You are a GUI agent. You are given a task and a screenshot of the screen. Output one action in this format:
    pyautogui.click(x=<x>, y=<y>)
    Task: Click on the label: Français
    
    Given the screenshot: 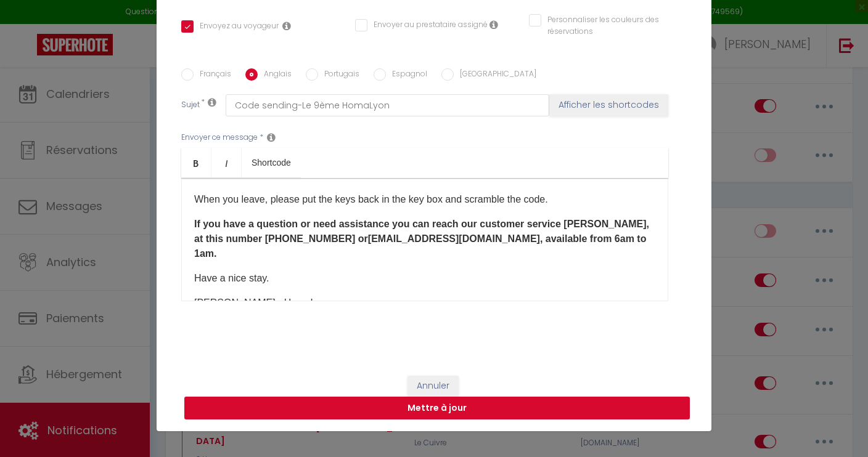 What is the action you would take?
    pyautogui.click(x=212, y=76)
    